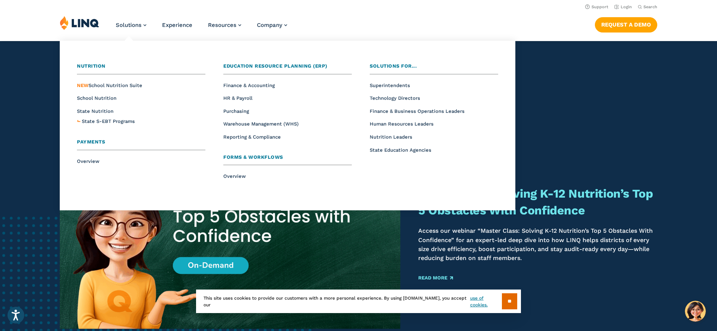 The image size is (717, 331). What do you see at coordinates (401, 124) in the screenshot?
I see `span: Human Resources Leaders` at bounding box center [401, 124].